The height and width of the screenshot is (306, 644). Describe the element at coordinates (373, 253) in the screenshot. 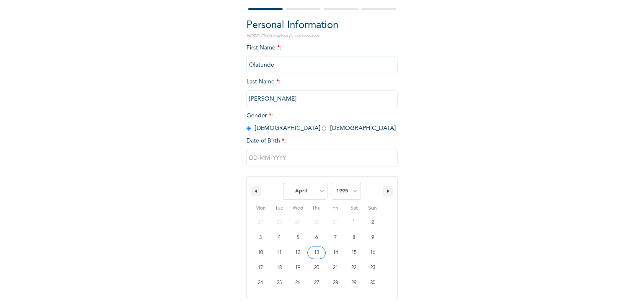

I see `span: 16` at that location.